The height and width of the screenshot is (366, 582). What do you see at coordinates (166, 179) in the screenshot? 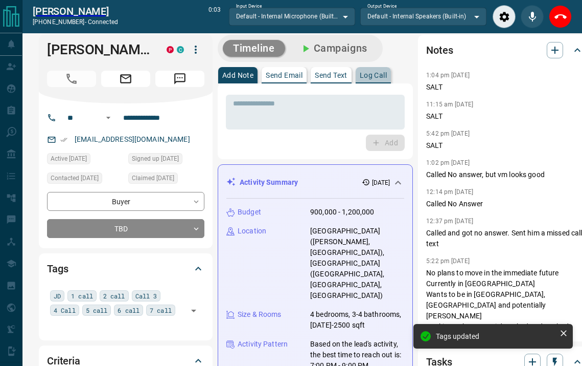
I see `div: Wed Jul 09 2025` at bounding box center [166, 179].